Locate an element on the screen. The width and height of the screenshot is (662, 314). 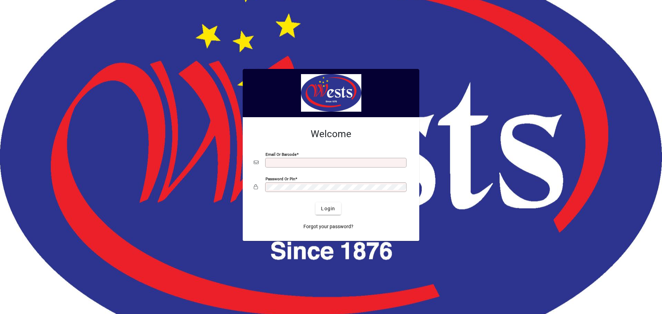
a: Forgot your password? is located at coordinates (328, 226).